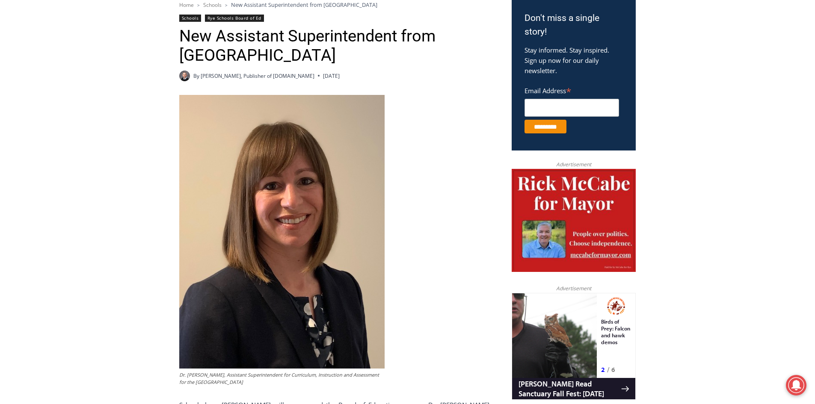 This screenshot has width=815, height=404. Describe the element at coordinates (91, 77) in the screenshot. I see `div: 2` at that location.